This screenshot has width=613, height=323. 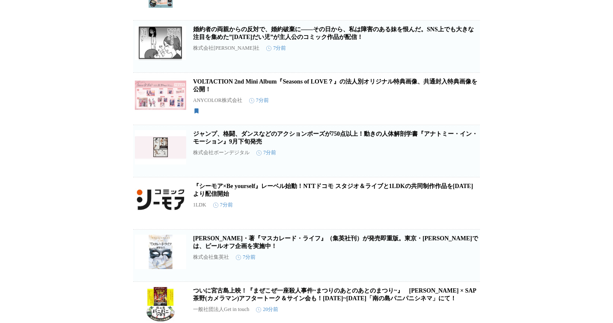 What do you see at coordinates (161, 147) in the screenshot?
I see `img: ジャンプ、格闘、ダンスなどのアクションポーズが750点以上！動きの人体解剖学書『アナトミー・イン・モーション』9月下旬発売` at bounding box center [161, 147].